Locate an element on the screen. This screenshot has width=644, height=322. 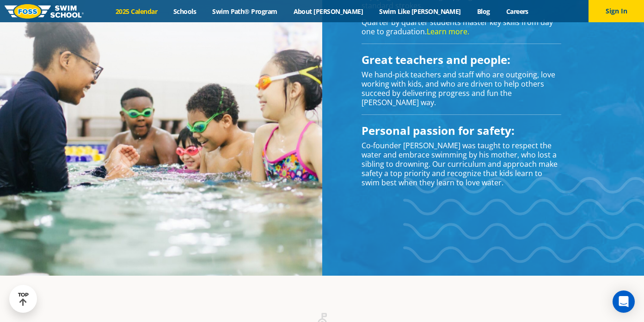
div: TOP is located at coordinates (24, 298).